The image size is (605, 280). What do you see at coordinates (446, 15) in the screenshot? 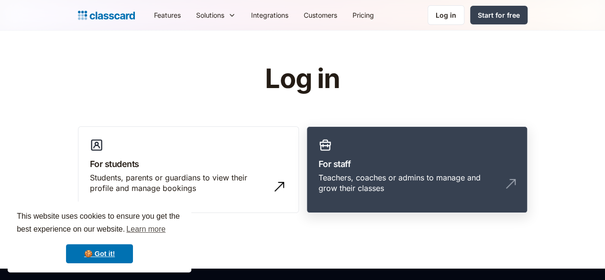
I see `div: Log in` at bounding box center [446, 15].